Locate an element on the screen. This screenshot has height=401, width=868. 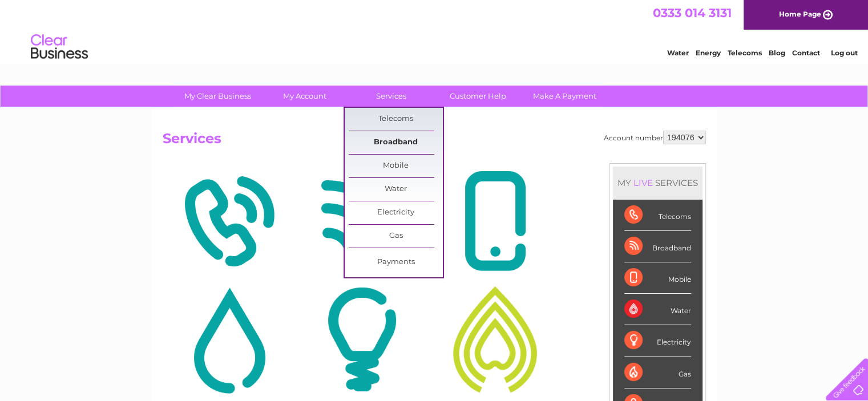
div: Electricity is located at coordinates (657, 340).